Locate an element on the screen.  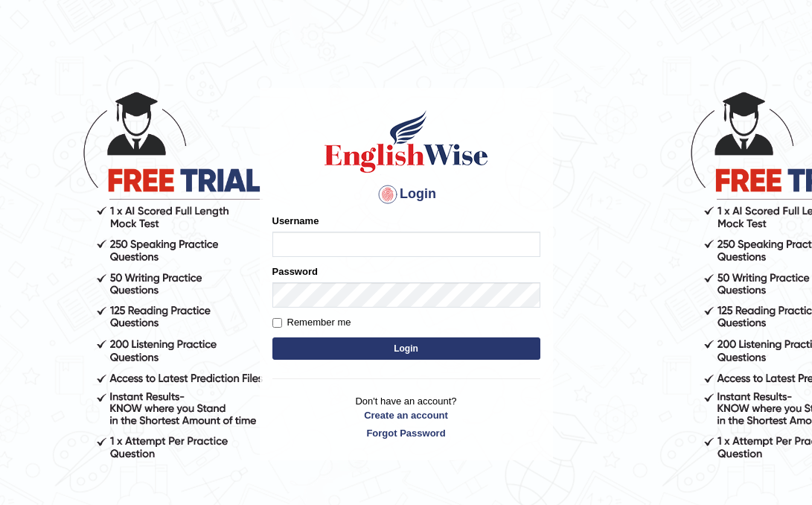
label: Remember me is located at coordinates (312, 323).